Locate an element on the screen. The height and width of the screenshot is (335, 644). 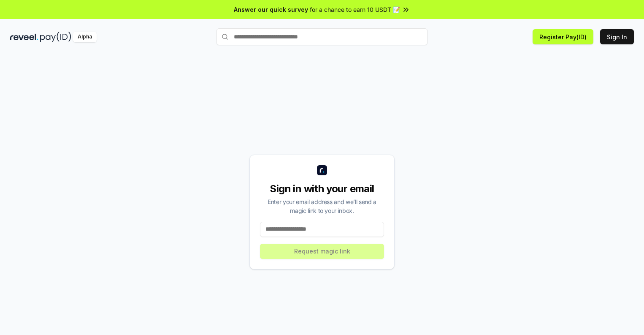
img: pay_id is located at coordinates (56, 37).